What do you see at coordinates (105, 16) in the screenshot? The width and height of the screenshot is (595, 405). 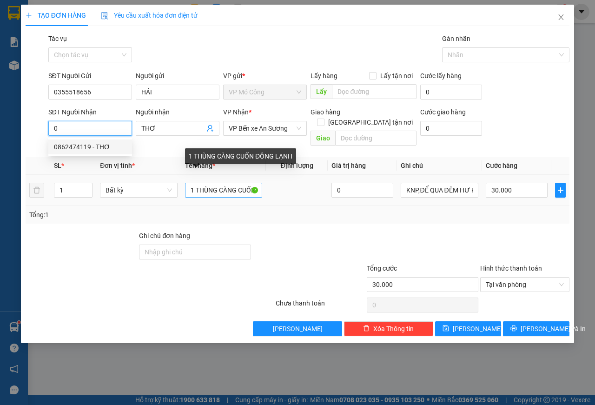 I see `img: icon` at bounding box center [105, 16].